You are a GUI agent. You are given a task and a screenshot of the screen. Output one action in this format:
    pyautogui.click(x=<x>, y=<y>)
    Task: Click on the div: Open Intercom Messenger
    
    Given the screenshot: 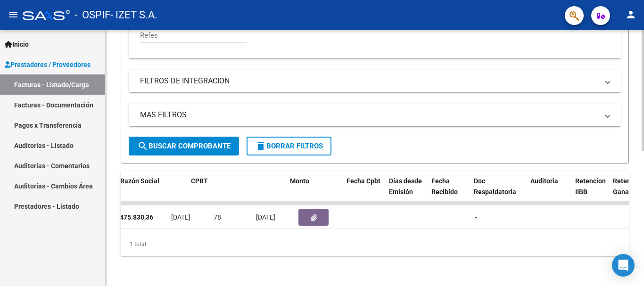 What is the action you would take?
    pyautogui.click(x=623, y=265)
    